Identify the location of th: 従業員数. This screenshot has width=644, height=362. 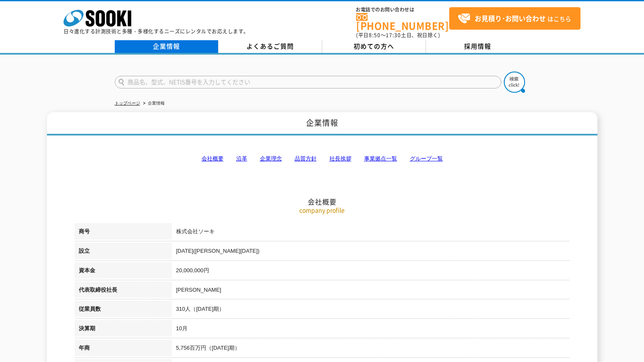
(123, 310).